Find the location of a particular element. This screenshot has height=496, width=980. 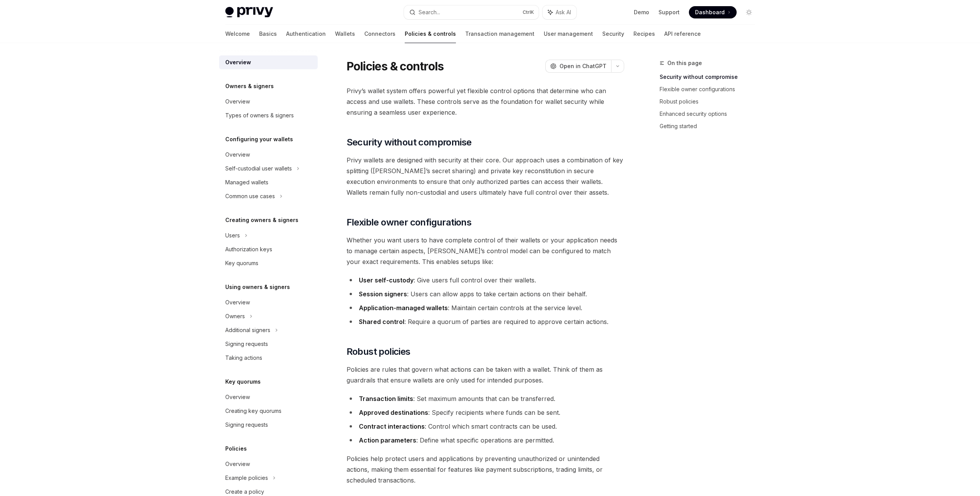

li: : Specify recipients where funds can be sent. is located at coordinates (485, 413).